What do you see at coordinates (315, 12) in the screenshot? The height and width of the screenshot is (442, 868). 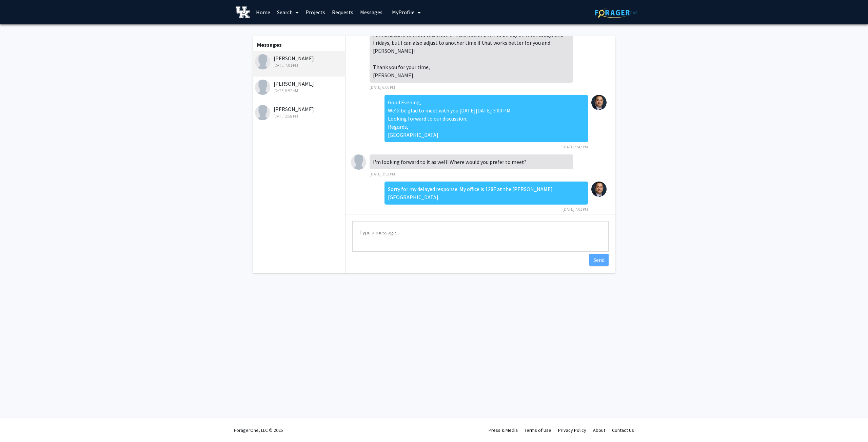 I see `a: Projects` at bounding box center [315, 12].